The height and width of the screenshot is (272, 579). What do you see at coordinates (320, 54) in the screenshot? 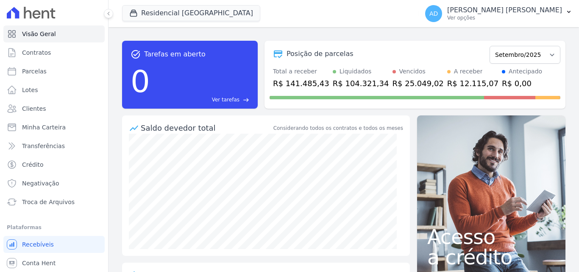
I see `div: Posição de parcelas` at bounding box center [320, 54].